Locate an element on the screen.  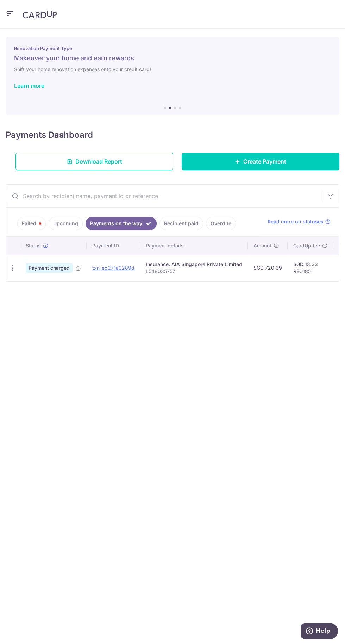
a: Download Report is located at coordinates (94, 161).